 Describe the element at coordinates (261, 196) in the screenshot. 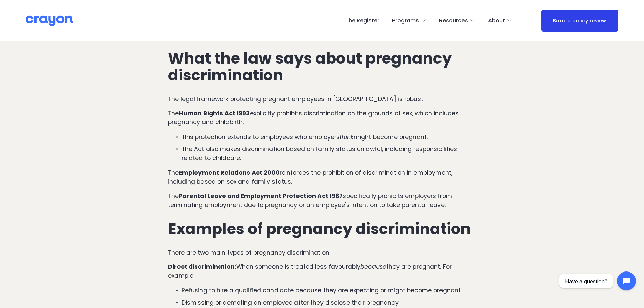

I see `strong: Parental Leave and Employment Protection Act 1987` at that location.